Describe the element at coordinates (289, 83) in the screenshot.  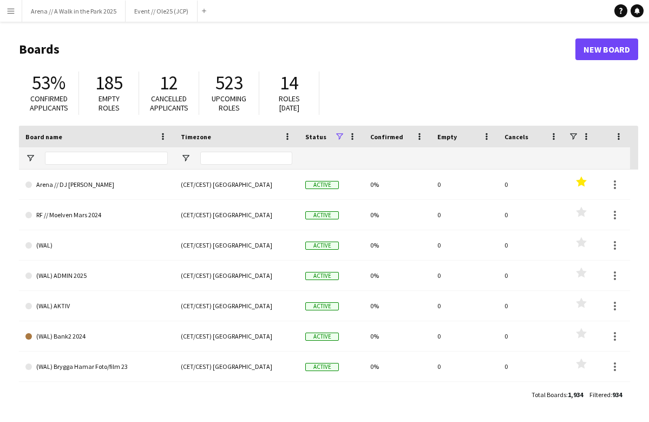
I see `span: 14` at that location.